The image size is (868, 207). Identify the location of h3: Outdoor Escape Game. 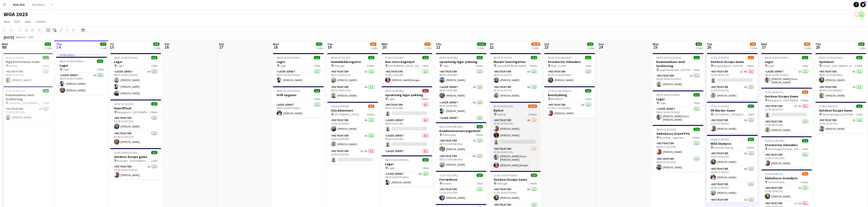
(841, 110).